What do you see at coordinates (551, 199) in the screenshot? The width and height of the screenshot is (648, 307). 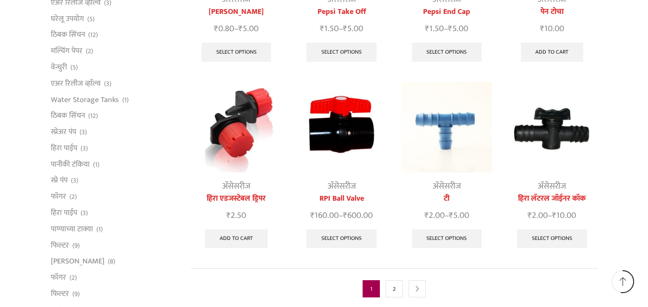 I see `a: हिरा लॅटरल जॉईनर कॉक` at bounding box center [551, 199].